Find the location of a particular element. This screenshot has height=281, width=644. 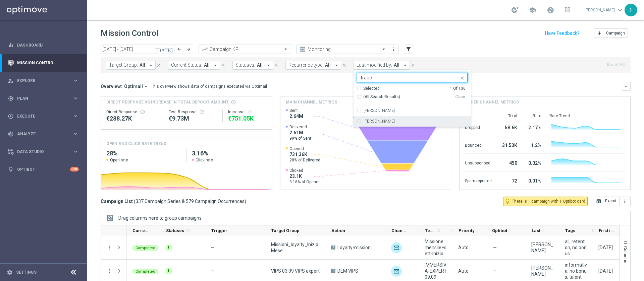

span: keyboard_arrow_down is located at coordinates (620, 10).